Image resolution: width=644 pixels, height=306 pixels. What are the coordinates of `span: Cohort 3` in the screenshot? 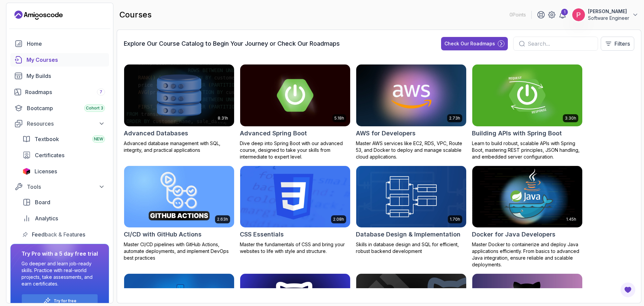 It's located at (95, 108).